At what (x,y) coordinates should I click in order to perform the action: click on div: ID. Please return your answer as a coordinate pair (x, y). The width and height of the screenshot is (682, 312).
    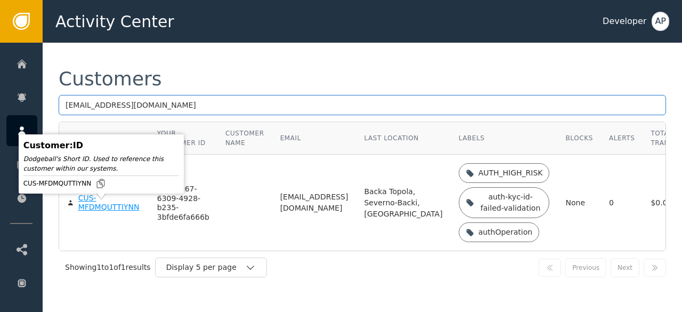
    Looking at the image, I should click on (71, 138).